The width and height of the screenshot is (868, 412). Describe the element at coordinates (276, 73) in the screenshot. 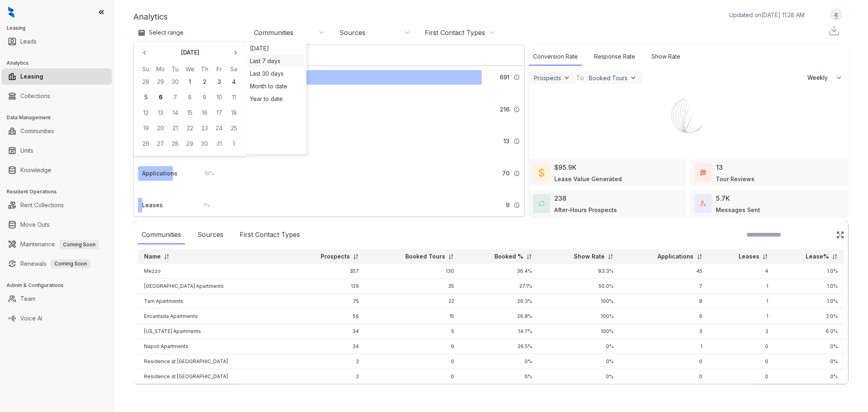

I see `div: Last 30 days` at that location.